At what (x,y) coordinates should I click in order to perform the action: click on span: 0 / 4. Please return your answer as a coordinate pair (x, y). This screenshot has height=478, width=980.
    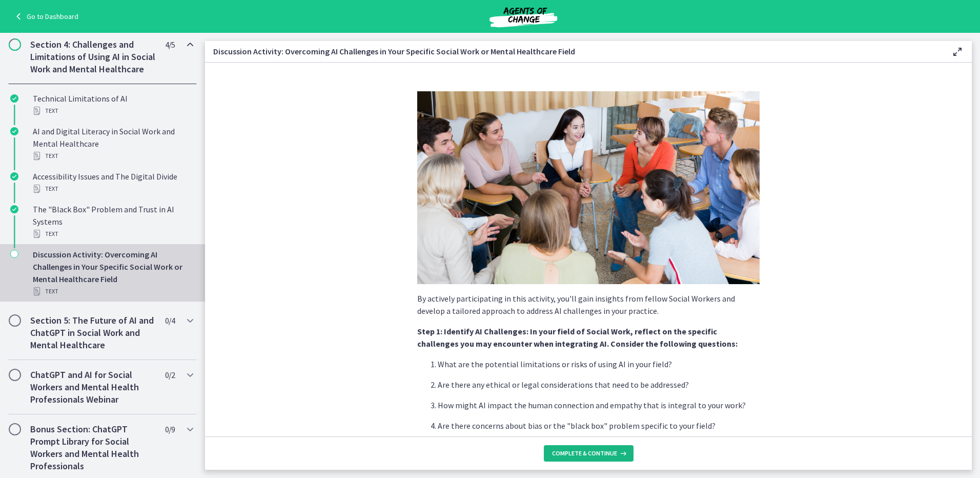
    Looking at the image, I should click on (170, 320).